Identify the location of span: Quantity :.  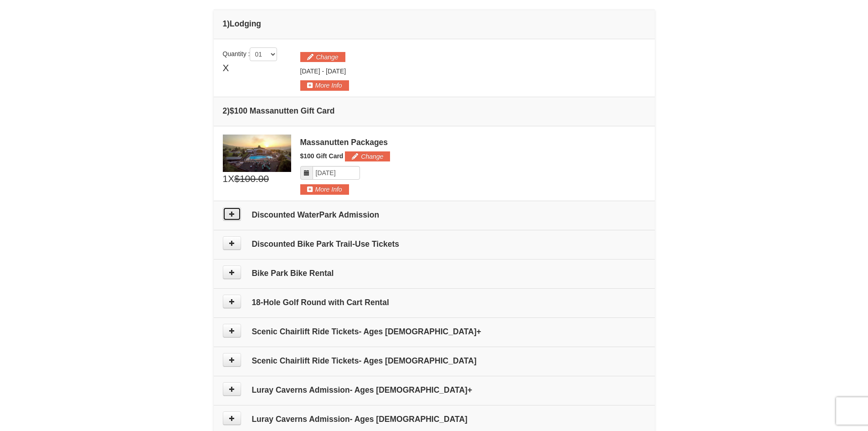
(250, 54).